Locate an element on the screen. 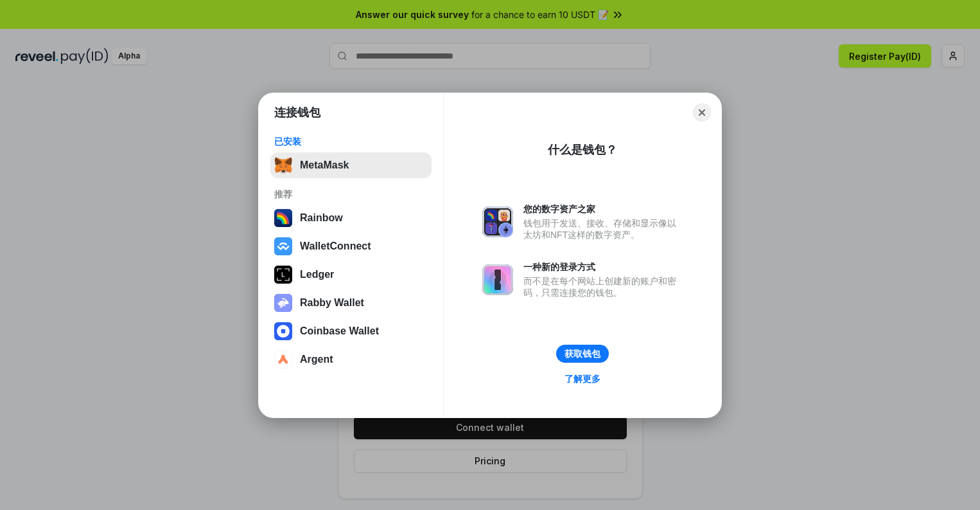  a: 了解更多 is located at coordinates (583, 379).